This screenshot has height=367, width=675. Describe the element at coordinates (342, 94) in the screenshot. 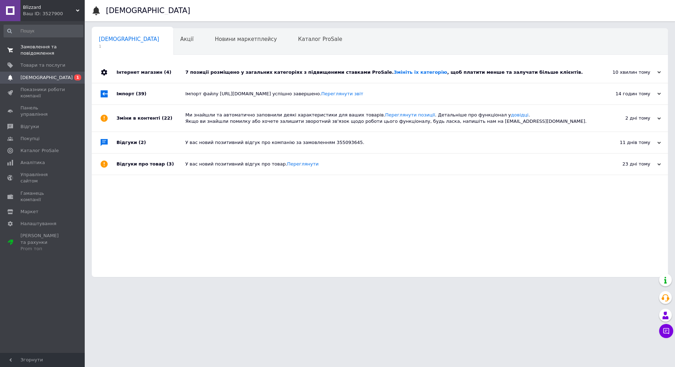

I see `a: Переглянути звіт` at that location.